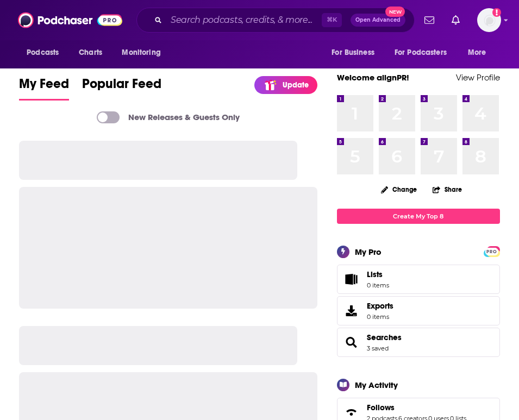  Describe the element at coordinates (489, 20) in the screenshot. I see `img: User Profile` at that location.